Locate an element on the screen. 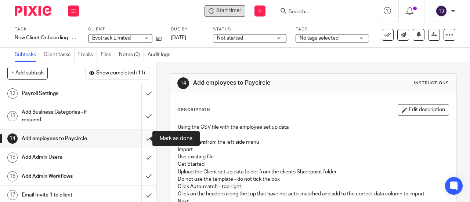 The image size is (470, 202). h1: Payroll Settings is located at coordinates (59, 94).